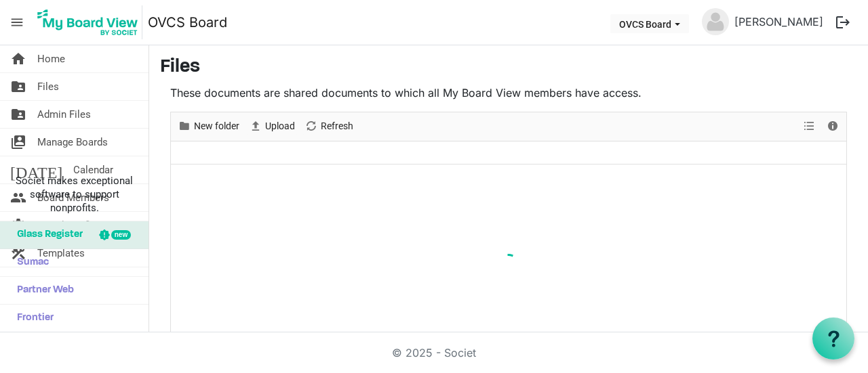 Image resolution: width=868 pixels, height=373 pixels. Describe the element at coordinates (843, 23) in the screenshot. I see `button: logout` at that location.